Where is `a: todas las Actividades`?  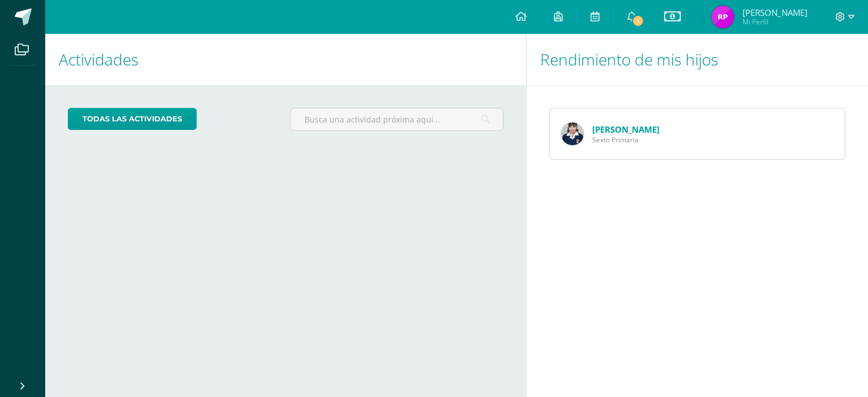
a: todas las Actividades is located at coordinates (132, 118).